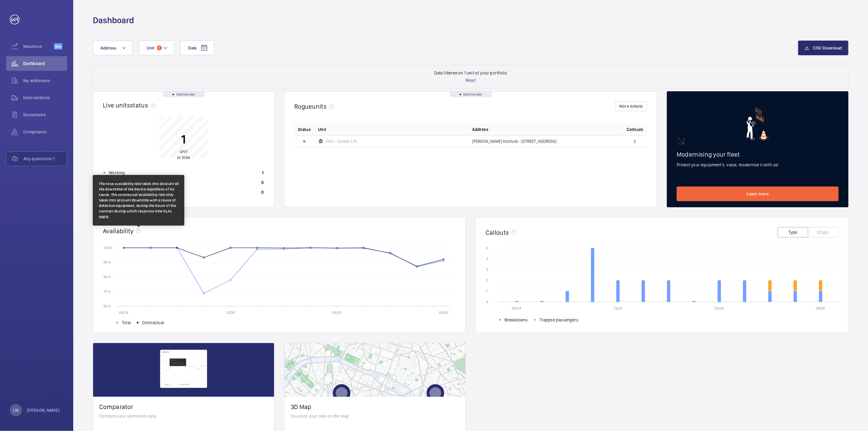 This screenshot has height=431, width=868. I want to click on span: Total, so click(126, 322).